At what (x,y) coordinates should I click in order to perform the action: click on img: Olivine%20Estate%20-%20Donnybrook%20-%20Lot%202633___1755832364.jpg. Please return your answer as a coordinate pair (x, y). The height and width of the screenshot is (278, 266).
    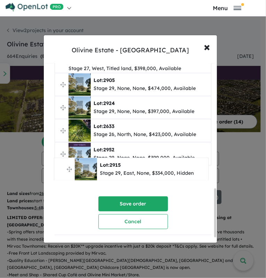
    Looking at the image, I should click on (80, 130).